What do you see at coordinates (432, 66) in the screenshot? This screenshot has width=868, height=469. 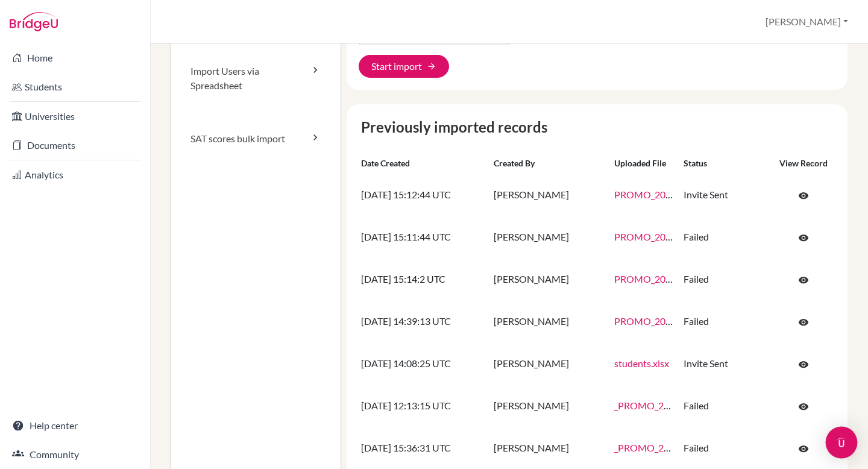 I see `span: arrow_forward` at bounding box center [432, 66].